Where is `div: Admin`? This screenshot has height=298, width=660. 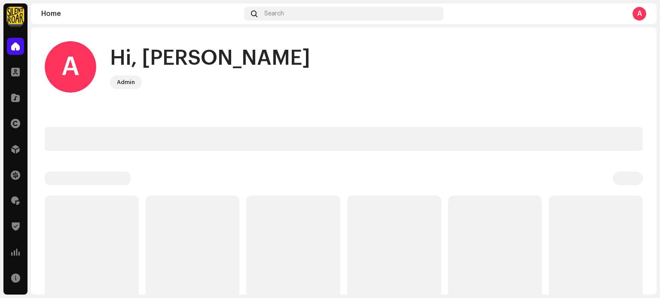
div: Admin is located at coordinates (126, 82).